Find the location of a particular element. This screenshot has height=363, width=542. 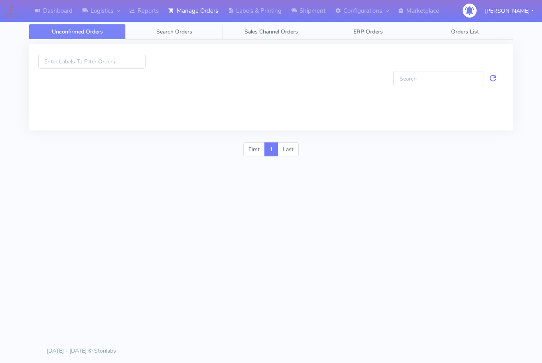

span: Search Orders is located at coordinates (174, 32).